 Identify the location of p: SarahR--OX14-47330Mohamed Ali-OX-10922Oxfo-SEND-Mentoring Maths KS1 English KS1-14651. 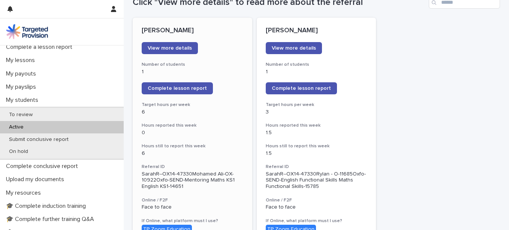
(192, 180).